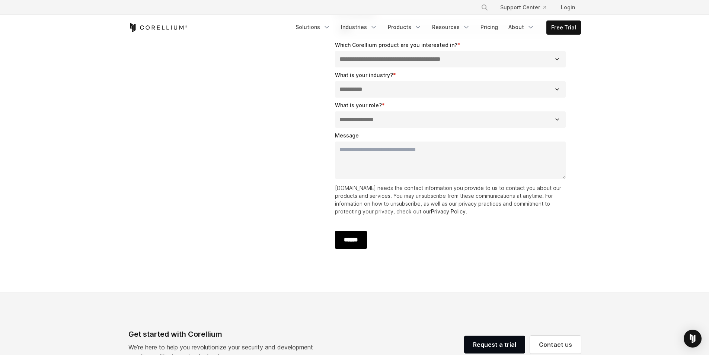  Describe the element at coordinates (448, 211) in the screenshot. I see `a: Privacy Policy` at that location.